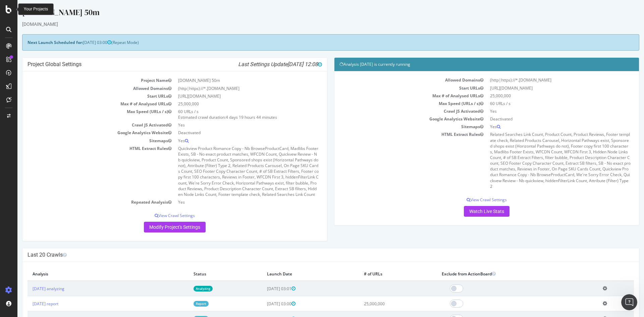 The image size is (644, 317). Describe the element at coordinates (380, 274) in the screenshot. I see `th: # of URLs` at that location.